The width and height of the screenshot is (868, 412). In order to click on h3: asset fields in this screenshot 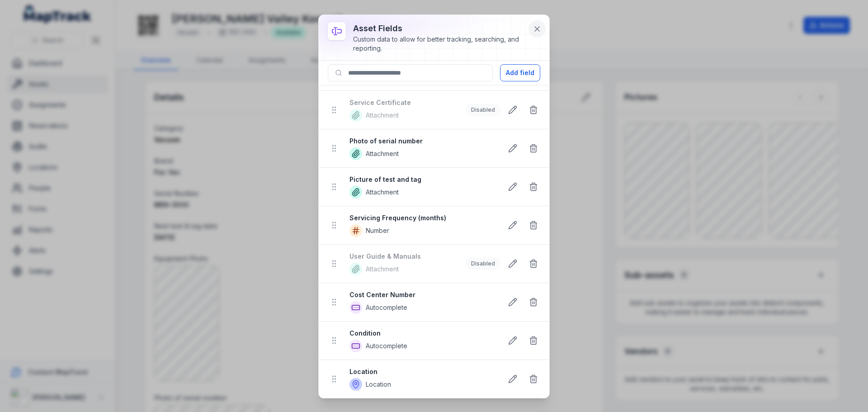, I will do `click(440, 29)`.